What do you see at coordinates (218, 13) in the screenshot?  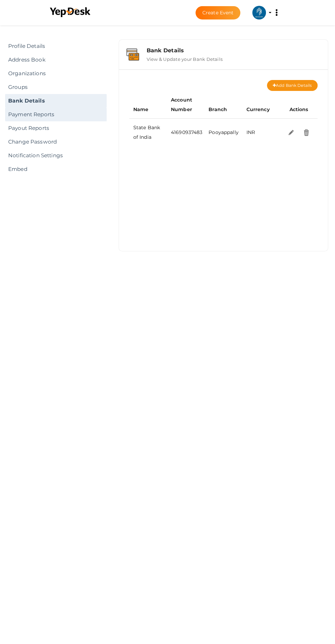 I see `button: Create Event` at bounding box center [218, 13].